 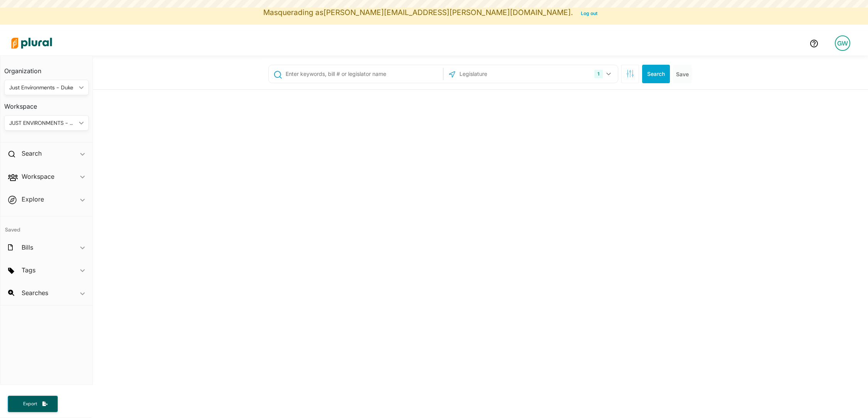 I want to click on button: Save, so click(x=682, y=74).